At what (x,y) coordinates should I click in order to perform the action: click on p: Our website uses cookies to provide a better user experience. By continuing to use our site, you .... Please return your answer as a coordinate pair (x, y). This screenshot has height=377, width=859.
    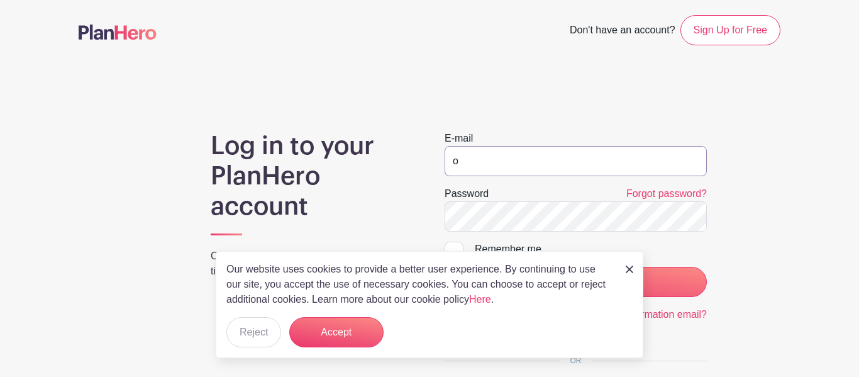
    Looking at the image, I should click on (420, 284).